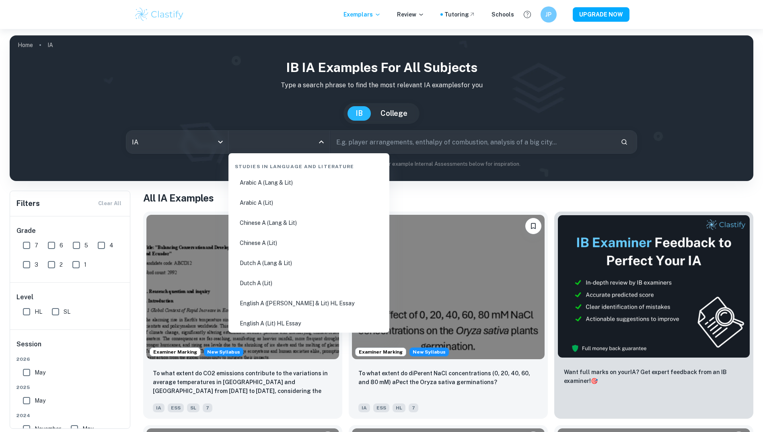 This screenshot has width=763, height=432. Describe the element at coordinates (624, 142) in the screenshot. I see `button: Search` at that location.